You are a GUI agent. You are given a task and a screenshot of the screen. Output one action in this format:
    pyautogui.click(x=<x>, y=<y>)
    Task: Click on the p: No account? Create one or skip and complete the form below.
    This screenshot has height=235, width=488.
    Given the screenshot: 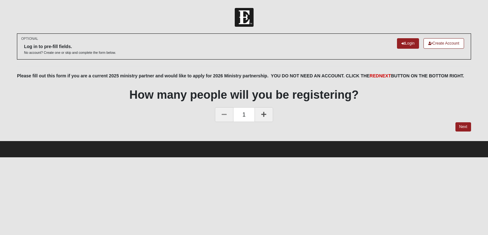 What is the action you would take?
    pyautogui.click(x=70, y=53)
    